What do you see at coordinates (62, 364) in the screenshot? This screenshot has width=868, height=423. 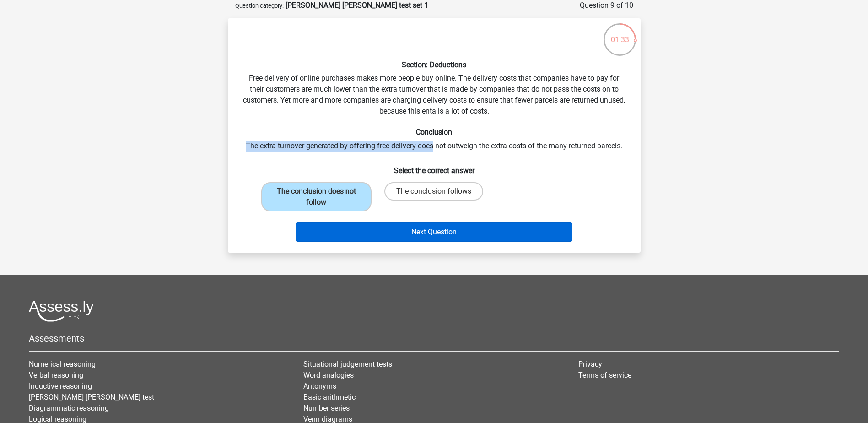 I see `a: Numerical reasoning` at bounding box center [62, 364].